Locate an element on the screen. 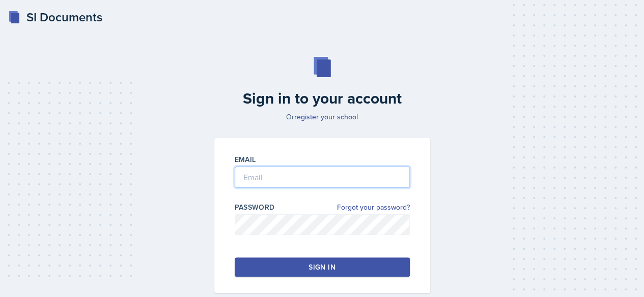  label: Email is located at coordinates (245, 160).